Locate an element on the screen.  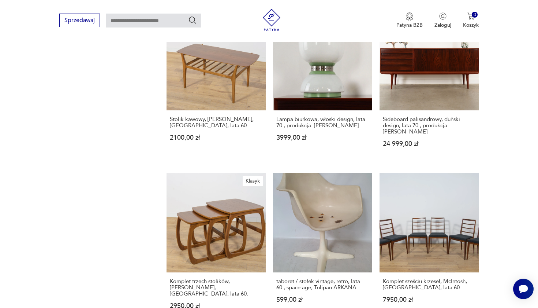
p: 599,00 zł is located at coordinates (323, 299).